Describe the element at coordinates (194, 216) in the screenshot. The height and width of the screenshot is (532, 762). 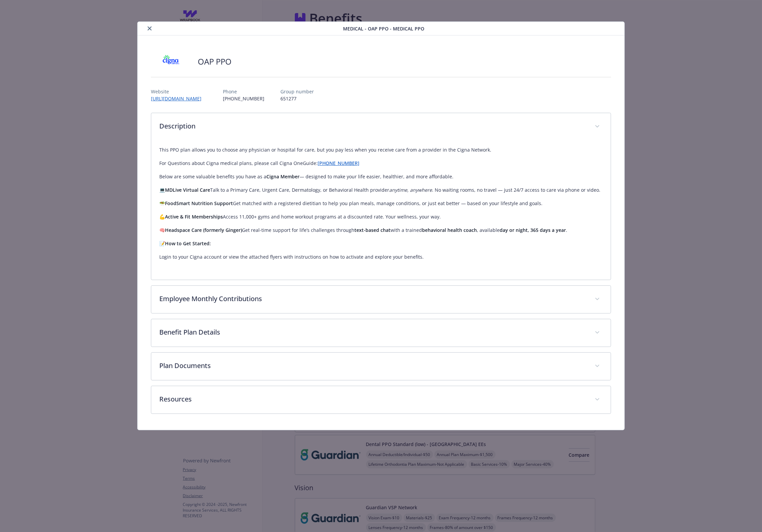
I see `strong: Active & Fit Memberships` at that location.